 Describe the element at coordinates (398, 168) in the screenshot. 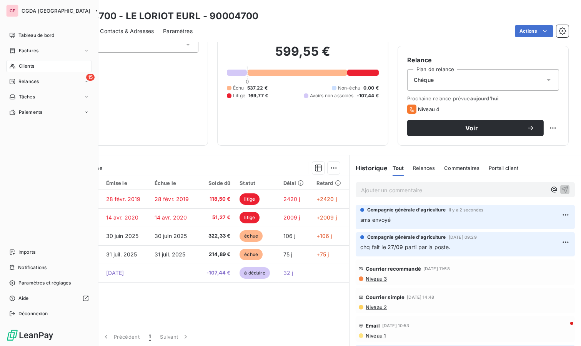

I see `span: Tout` at that location.